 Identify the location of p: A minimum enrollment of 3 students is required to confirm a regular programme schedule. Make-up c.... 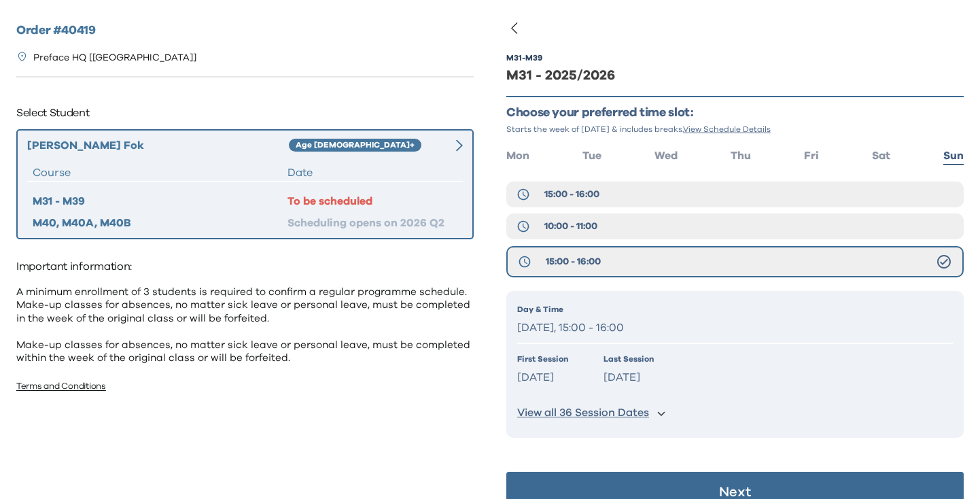
(245, 325).